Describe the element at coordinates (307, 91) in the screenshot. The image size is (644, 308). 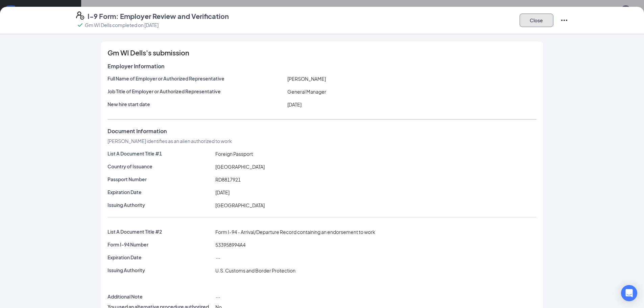
I see `span: General Manager` at that location.